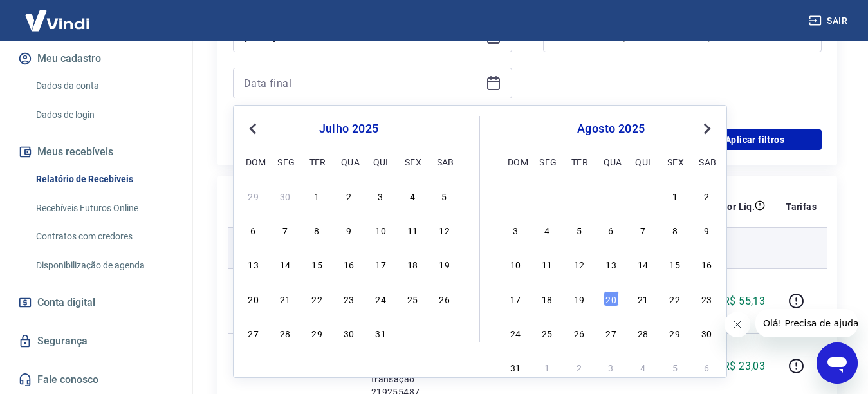 This screenshot has height=394, width=868. Describe the element at coordinates (675, 230) in the screenshot. I see `div: Choose sexta-feira, 8 de agosto de 2025` at that location.